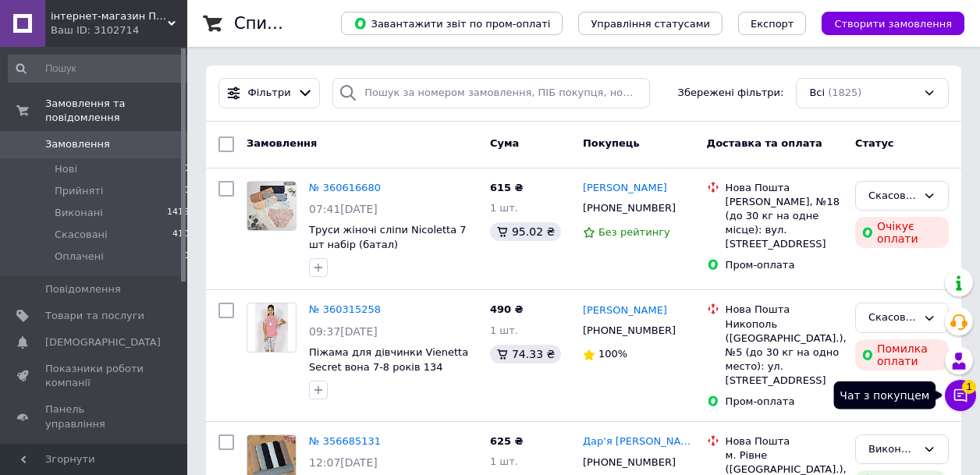 The height and width of the screenshot is (475, 980). Describe the element at coordinates (884, 396) in the screenshot. I see `div: Чат з покупцем` at that location.